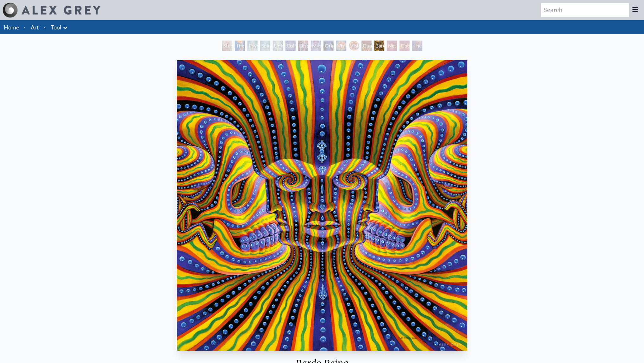 This screenshot has height=363, width=644. What do you see at coordinates (585, 10) in the screenshot?
I see `input: Search` at bounding box center [585, 10].